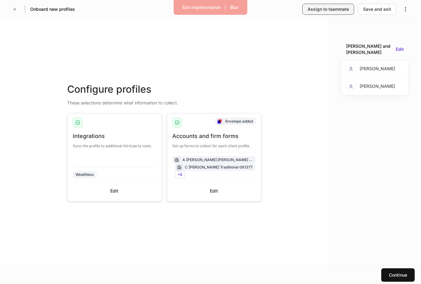 This screenshot has height=284, width=421. What do you see at coordinates (377, 9) in the screenshot?
I see `div: Save and exit` at bounding box center [377, 9].